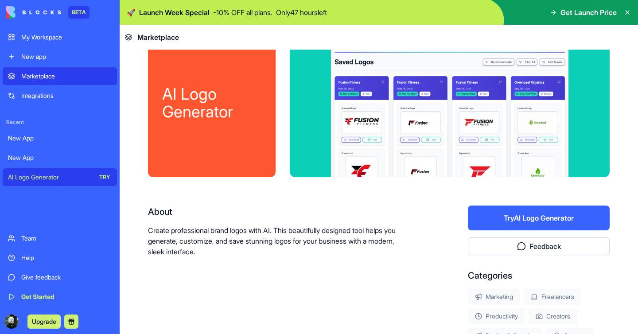 This screenshot has width=638, height=334. What do you see at coordinates (66, 96) in the screenshot?
I see `div: Integrations` at bounding box center [66, 96].